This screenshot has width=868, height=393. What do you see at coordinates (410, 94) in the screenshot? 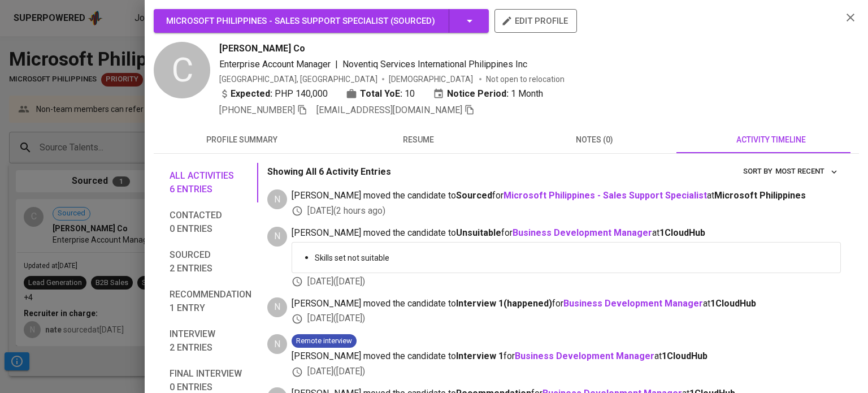
I see `span: 10` at bounding box center [410, 94].